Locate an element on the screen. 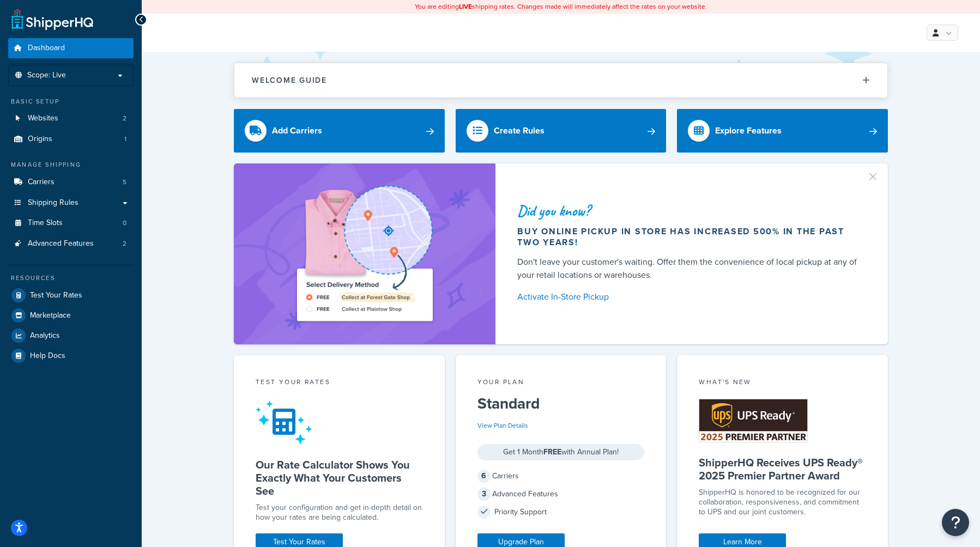 This screenshot has height=547, width=980. a: Shipping Rules is located at coordinates (71, 203).